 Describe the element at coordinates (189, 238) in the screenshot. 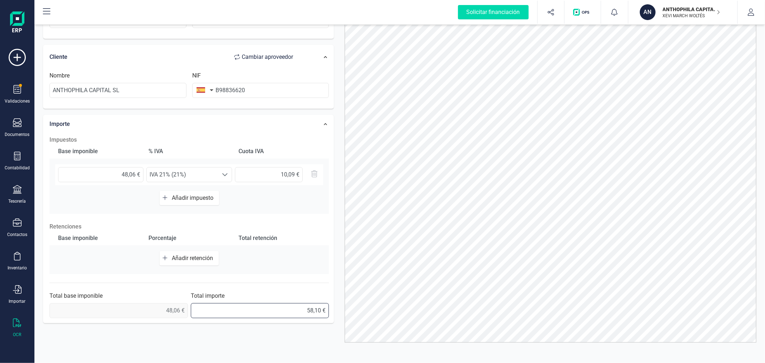

I see `div: Porcentaje` at that location.